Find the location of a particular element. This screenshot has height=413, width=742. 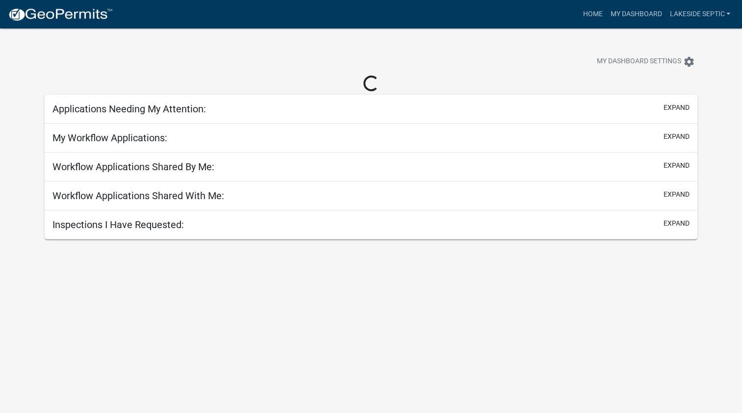

h5: Inspections I Have Requested: is located at coordinates (118, 224).